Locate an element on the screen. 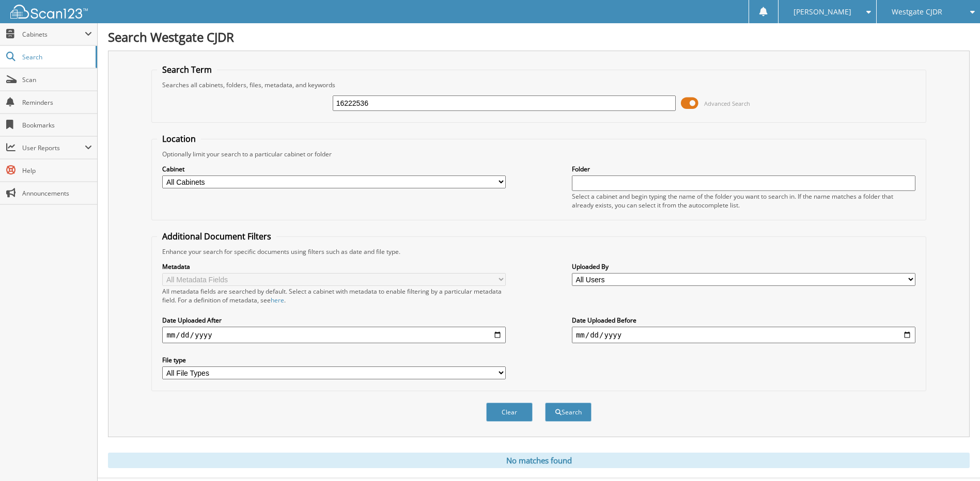 The width and height of the screenshot is (980, 481). legend: Location is located at coordinates (179, 139).